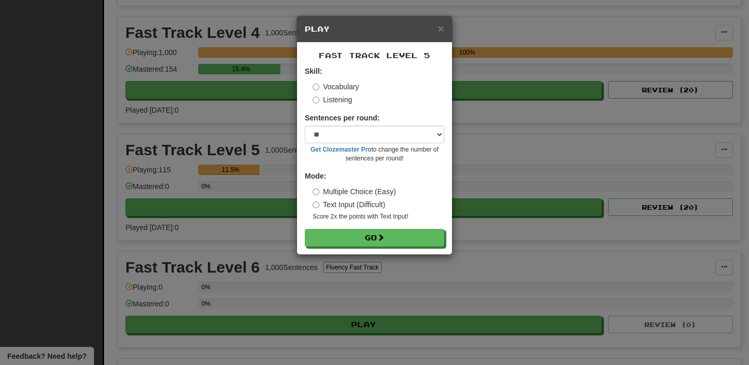  What do you see at coordinates (335, 87) in the screenshot?
I see `label: Vocabulary` at bounding box center [335, 87].